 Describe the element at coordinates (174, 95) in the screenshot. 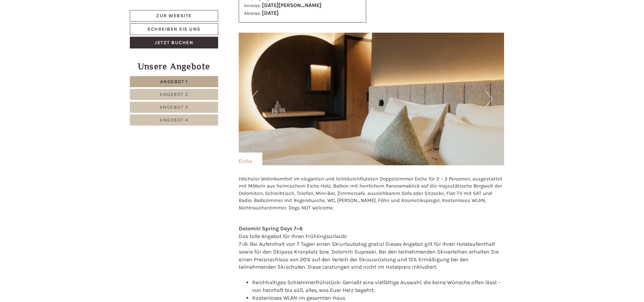

I see `span: Angebot 2` at that location.